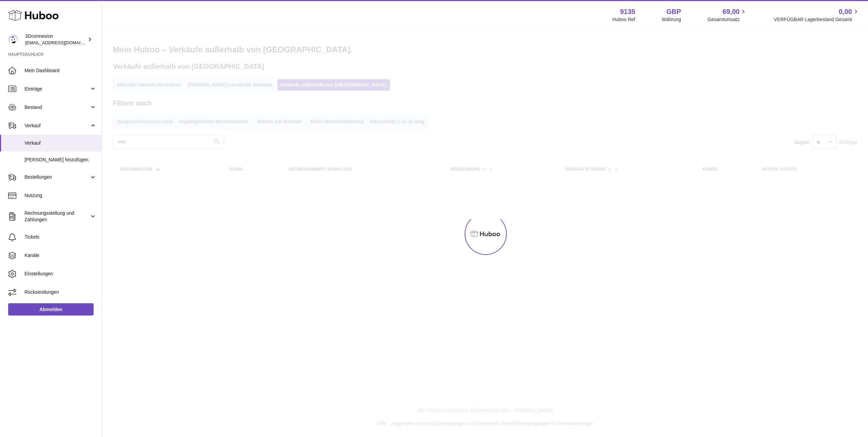 This screenshot has height=437, width=868. What do you see at coordinates (57, 217) in the screenshot?
I see `span: Rechnungsstellung und Zahlungen` at bounding box center [57, 217].